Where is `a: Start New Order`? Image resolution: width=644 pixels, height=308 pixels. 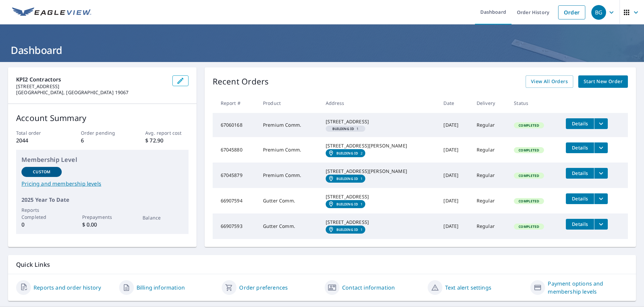
a: Start New Order is located at coordinates (603, 81).